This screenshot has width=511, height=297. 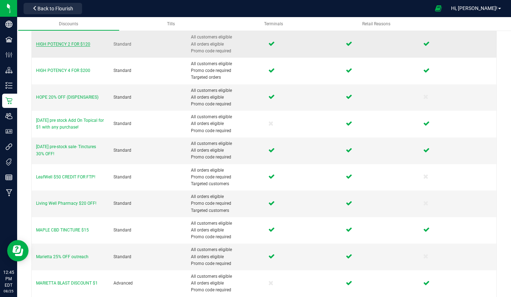 I want to click on span: Back to Flourish, so click(x=55, y=9).